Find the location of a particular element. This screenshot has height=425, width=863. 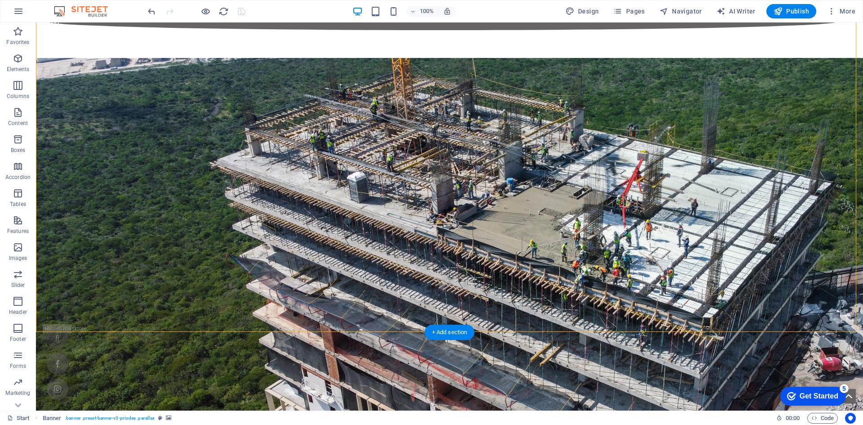

span: Publish is located at coordinates (791, 11).